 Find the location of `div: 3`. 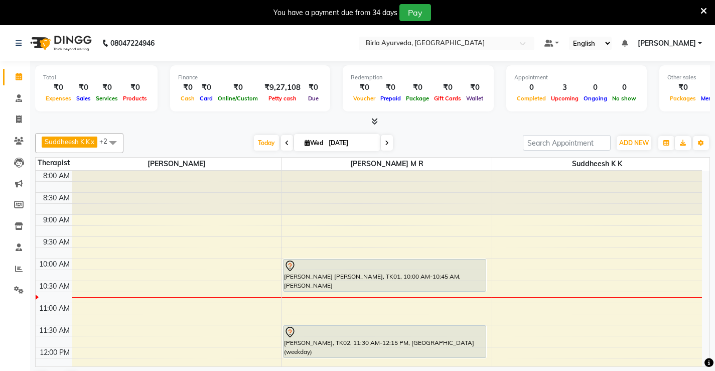

div: 3 is located at coordinates (564, 87).